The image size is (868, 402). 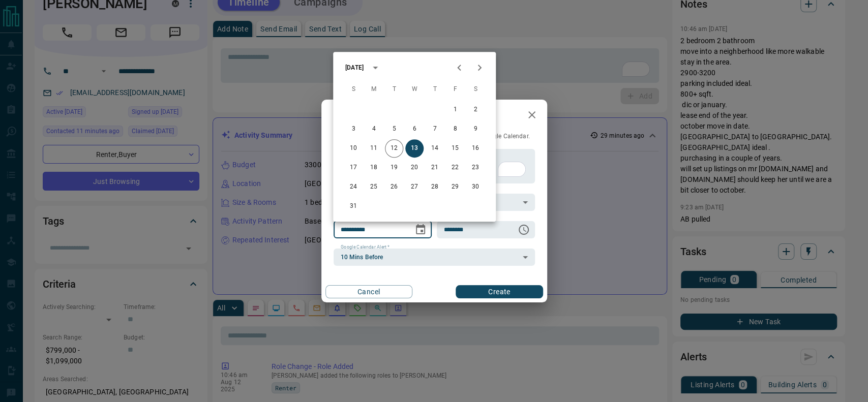 I want to click on button: 13, so click(x=414, y=148).